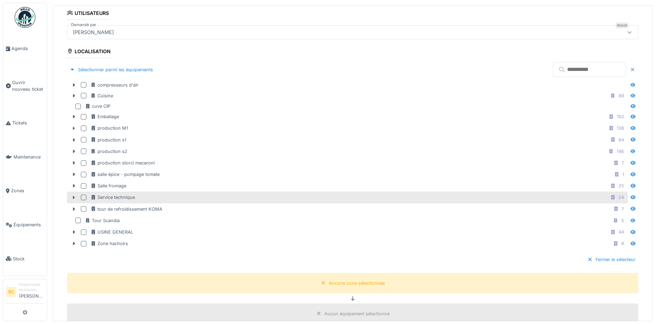 The width and height of the screenshot is (658, 324). Describe the element at coordinates (84, 25) in the screenshot. I see `label: Demandé par` at that location.